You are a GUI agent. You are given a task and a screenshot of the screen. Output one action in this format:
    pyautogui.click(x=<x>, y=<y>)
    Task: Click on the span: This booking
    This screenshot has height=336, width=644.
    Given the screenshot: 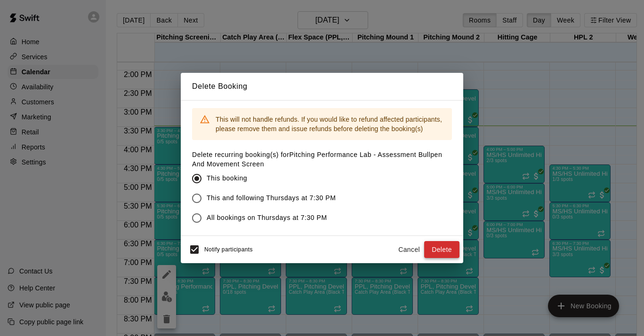 What is the action you would take?
    pyautogui.click(x=227, y=178)
    